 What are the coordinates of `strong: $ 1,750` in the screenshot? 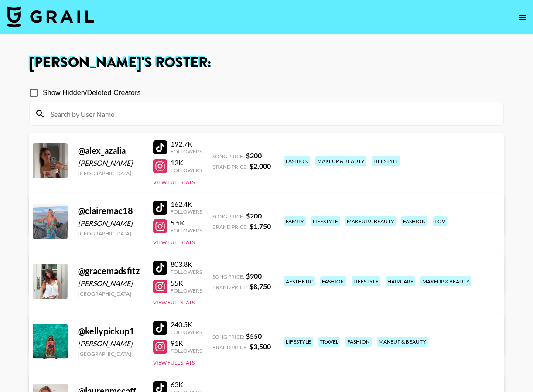 It's located at (260, 226).